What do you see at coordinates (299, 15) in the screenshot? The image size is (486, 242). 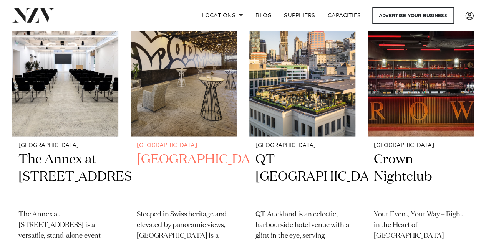 I see `a: SUPPLIERS` at bounding box center [299, 15].